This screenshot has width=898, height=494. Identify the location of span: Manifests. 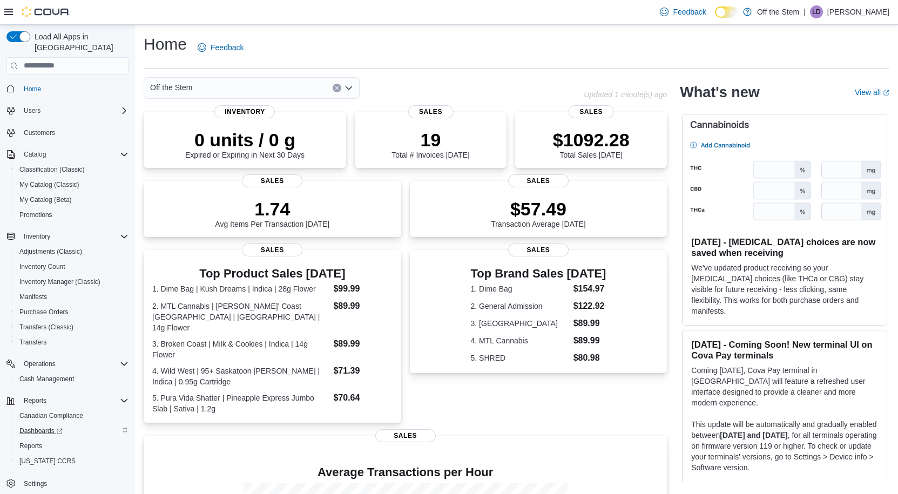
(72, 297).